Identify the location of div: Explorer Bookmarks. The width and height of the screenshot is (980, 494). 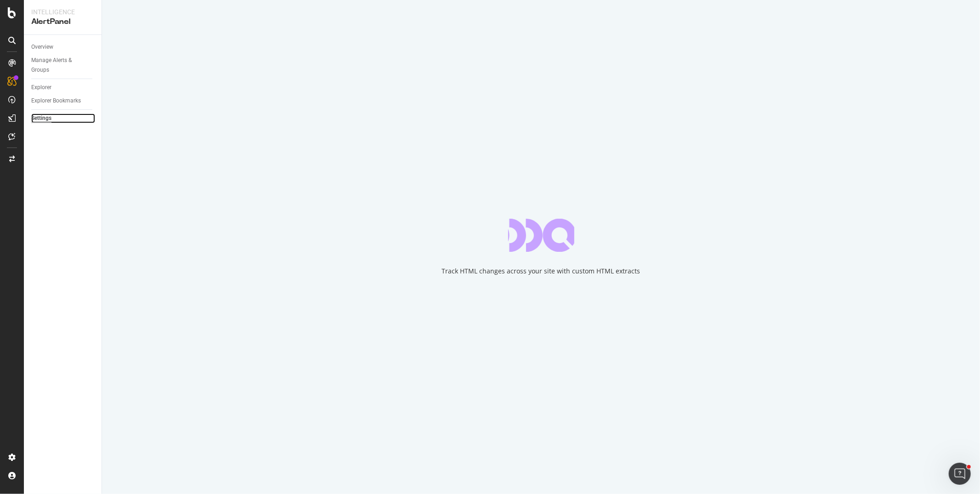
(56, 100).